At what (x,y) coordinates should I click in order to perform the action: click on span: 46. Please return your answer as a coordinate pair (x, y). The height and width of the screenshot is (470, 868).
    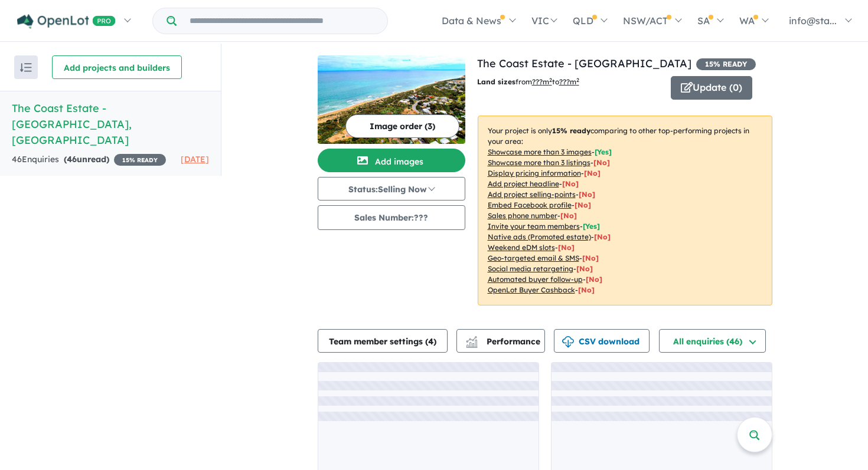
    Looking at the image, I should click on (72, 159).